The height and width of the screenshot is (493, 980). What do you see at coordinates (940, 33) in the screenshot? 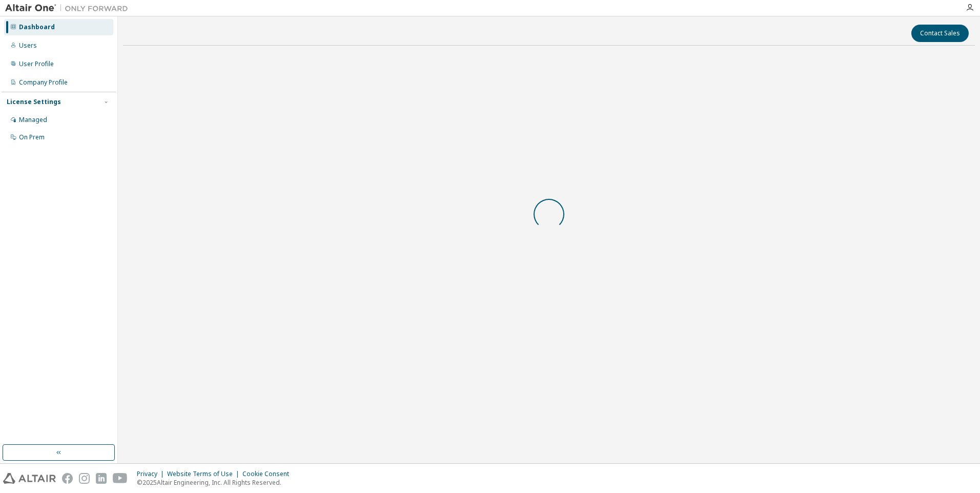
I see `button: Contact Sales` at bounding box center [940, 33].